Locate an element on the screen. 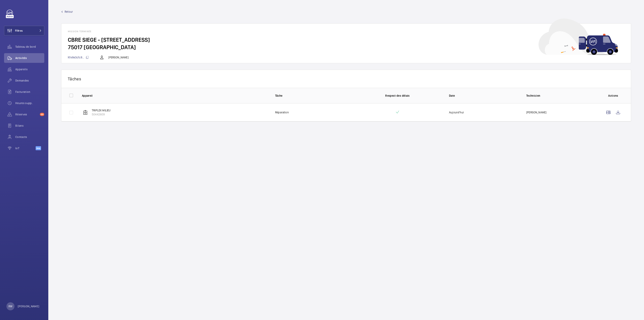  p: Technicien is located at coordinates (562, 96).